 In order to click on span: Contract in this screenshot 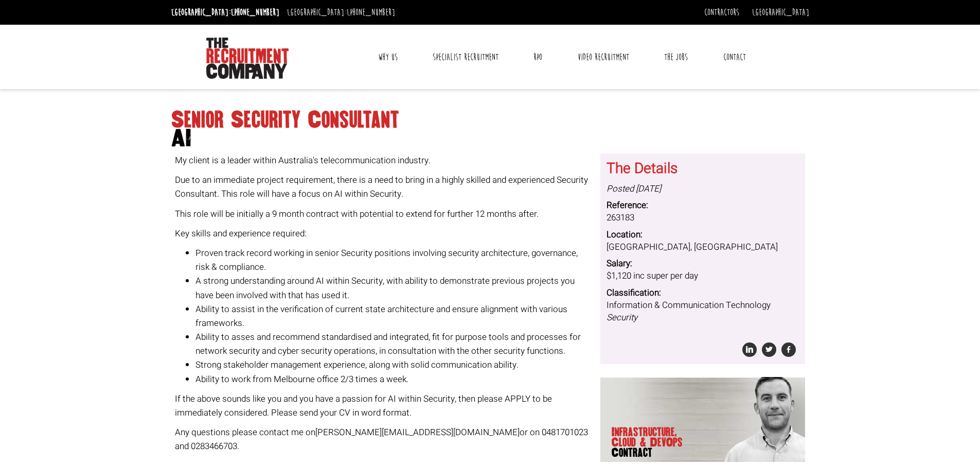, I will do `click(651, 452)`.